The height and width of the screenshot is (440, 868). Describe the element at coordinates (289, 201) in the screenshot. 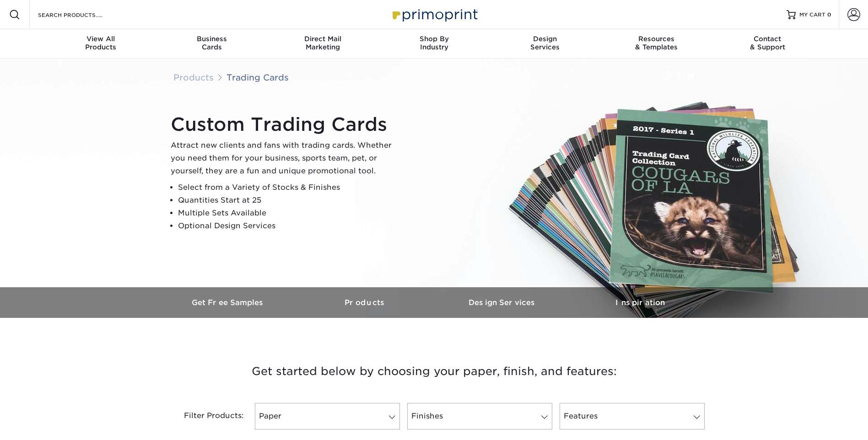

I see `li: Quantities Start at 25` at that location.